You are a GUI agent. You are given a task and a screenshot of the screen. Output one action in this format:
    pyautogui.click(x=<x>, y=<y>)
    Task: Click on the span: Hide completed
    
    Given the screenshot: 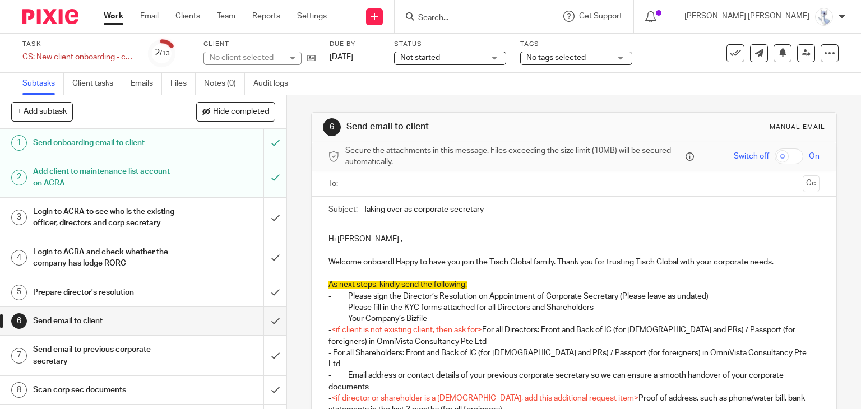 What is the action you would take?
    pyautogui.click(x=241, y=112)
    